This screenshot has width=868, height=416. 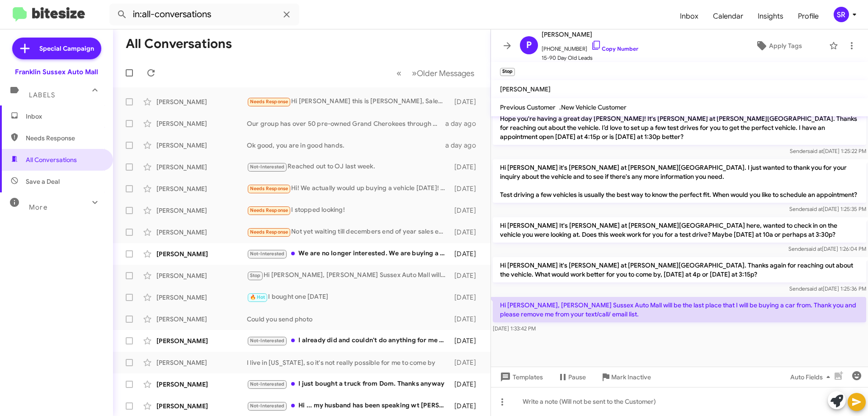 I want to click on div: SR, so click(x=842, y=14).